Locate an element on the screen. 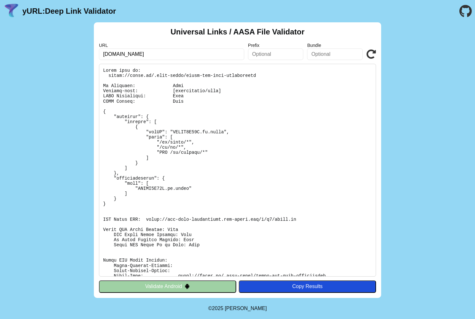  h2: Universal Links / AASA File Validator is located at coordinates (238, 32).